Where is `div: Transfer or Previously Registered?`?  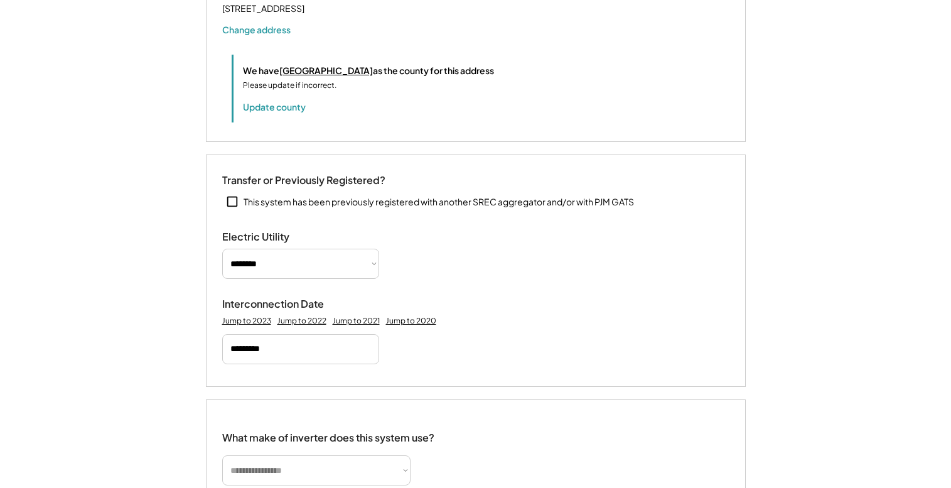
div: Transfer or Previously Registered? is located at coordinates (304, 180).